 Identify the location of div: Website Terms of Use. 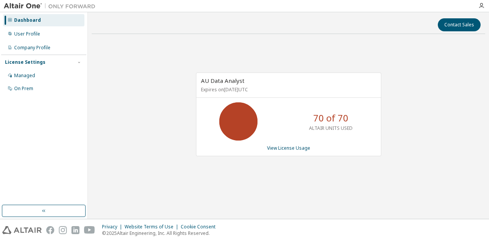
(152, 227).